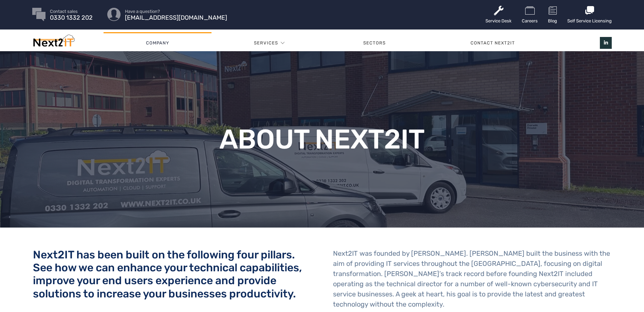 The image size is (644, 312). I want to click on h1: About Next2IT, so click(322, 139).